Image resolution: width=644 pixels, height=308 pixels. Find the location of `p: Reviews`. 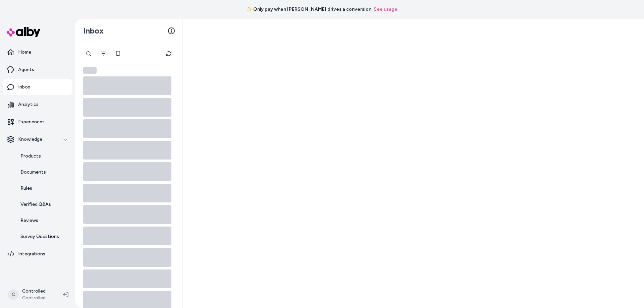

p: Reviews is located at coordinates (29, 221).